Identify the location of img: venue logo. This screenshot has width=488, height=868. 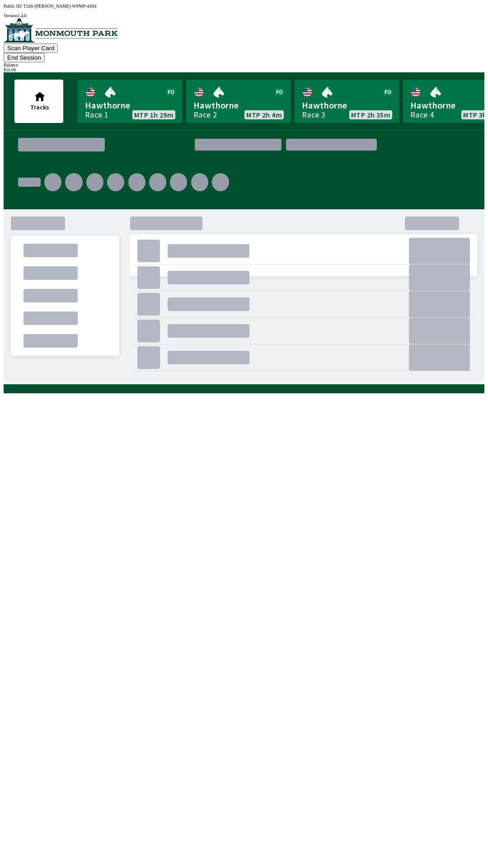
(61, 30).